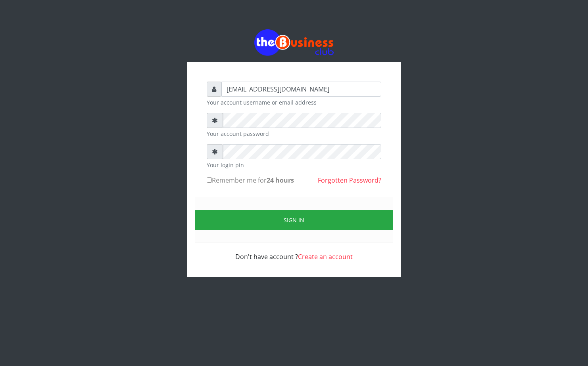 The height and width of the screenshot is (366, 588). Describe the element at coordinates (350, 180) in the screenshot. I see `a: Forgotten Password?` at that location.